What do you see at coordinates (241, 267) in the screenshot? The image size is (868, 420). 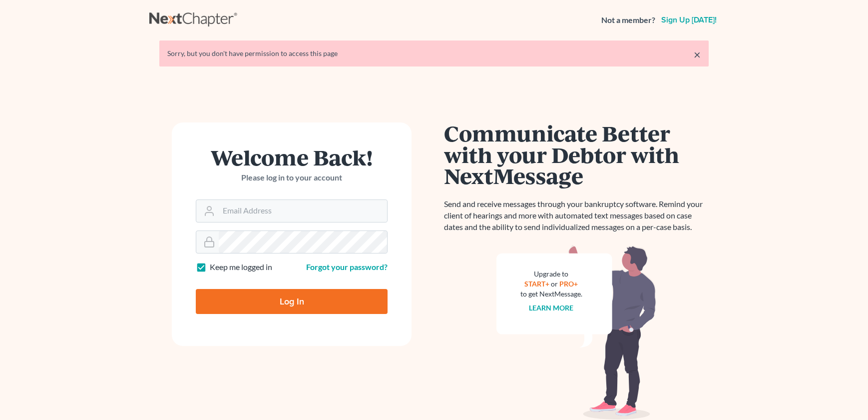 I see `label: Keep me logged in` at bounding box center [241, 267].